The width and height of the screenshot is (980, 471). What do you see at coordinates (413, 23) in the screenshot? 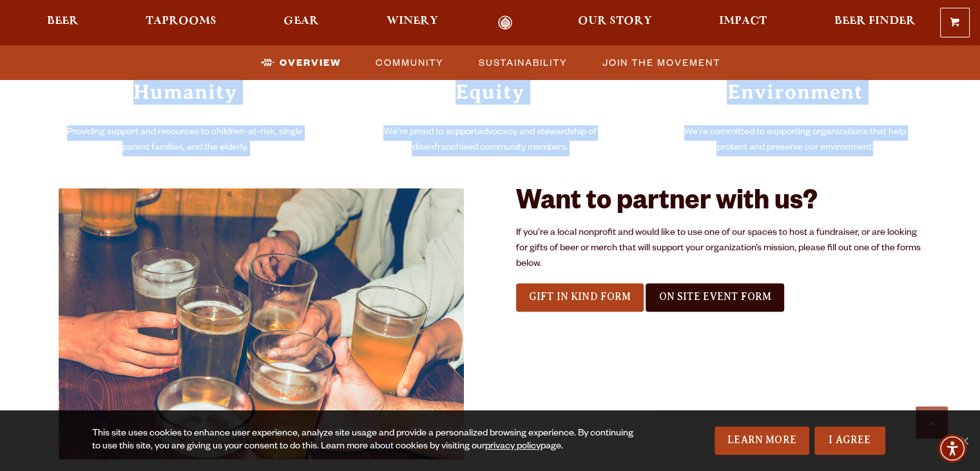
I see `a: Winery` at bounding box center [413, 23].